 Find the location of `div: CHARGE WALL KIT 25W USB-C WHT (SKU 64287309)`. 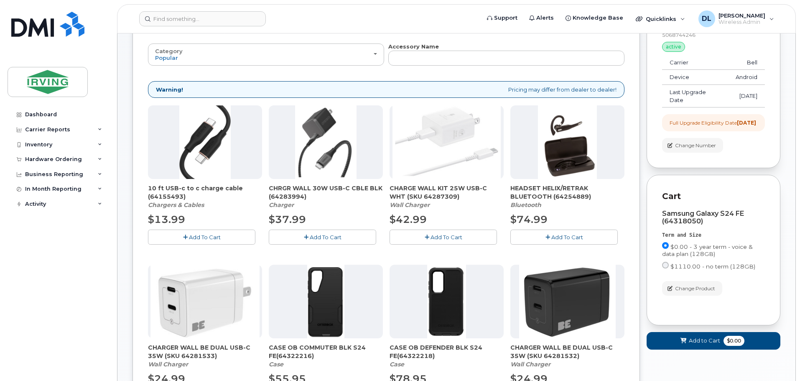

div: CHARGE WALL KIT 25W USB-C WHT (SKU 64287309) is located at coordinates (446, 196).